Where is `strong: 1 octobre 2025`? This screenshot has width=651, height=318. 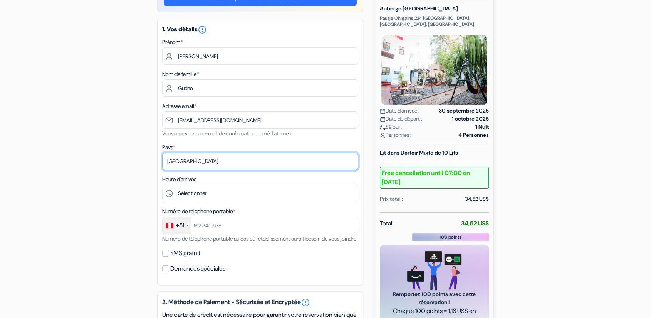
strong: 1 octobre 2025 is located at coordinates (470, 119).